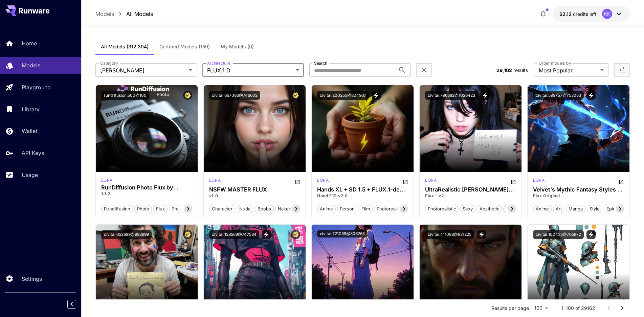  Describe the element at coordinates (575, 208) in the screenshot. I see `button: manga` at that location.